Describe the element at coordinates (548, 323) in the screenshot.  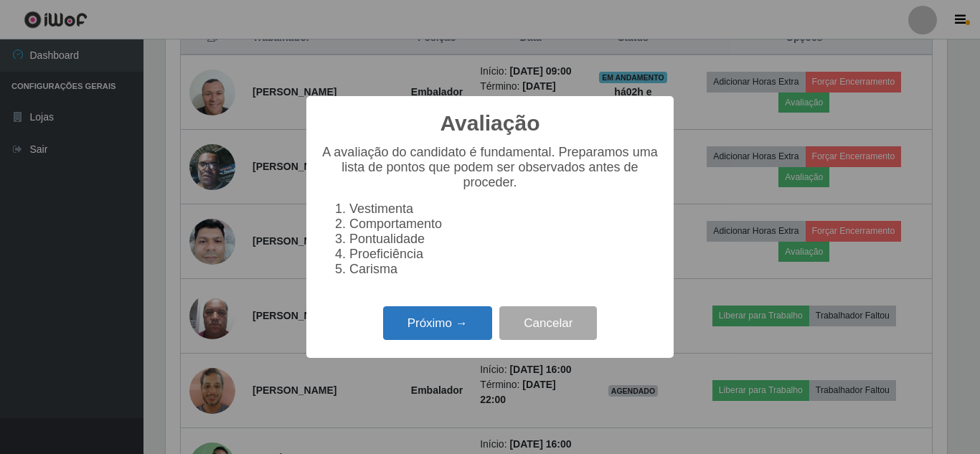
I see `button: Cancelar` at that location.